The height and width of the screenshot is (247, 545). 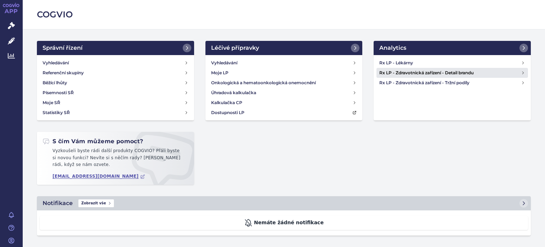 I want to click on span: Zobrazit vše, so click(x=96, y=203).